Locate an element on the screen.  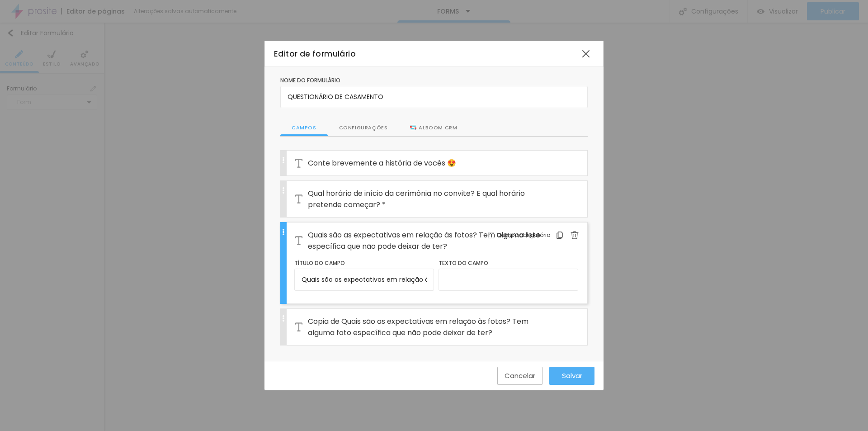
span: Quais são as expectativas em relação às fotos? Tem alguma foto específica que não pode deixar de ... is located at coordinates (430, 241).